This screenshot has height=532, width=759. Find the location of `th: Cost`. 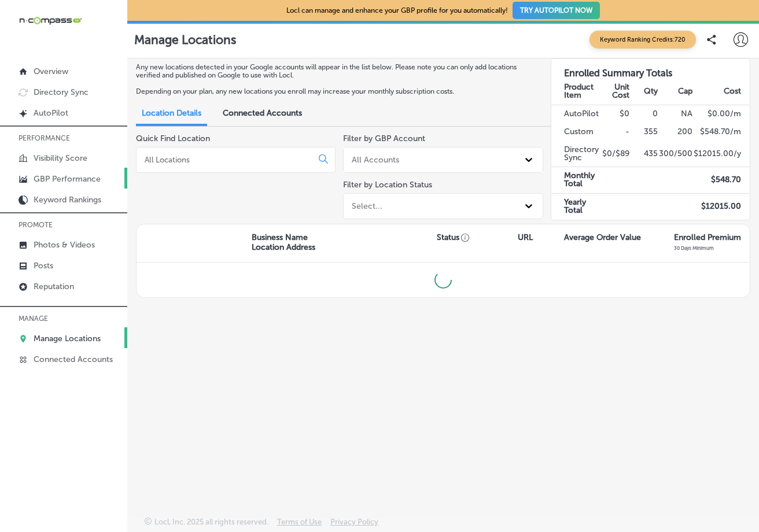

th: Cost is located at coordinates (721, 92).